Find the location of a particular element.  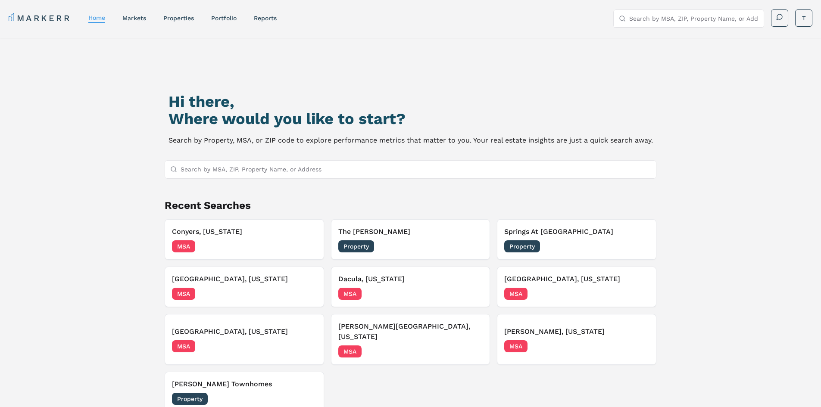

a: Portfolio is located at coordinates (224, 18).